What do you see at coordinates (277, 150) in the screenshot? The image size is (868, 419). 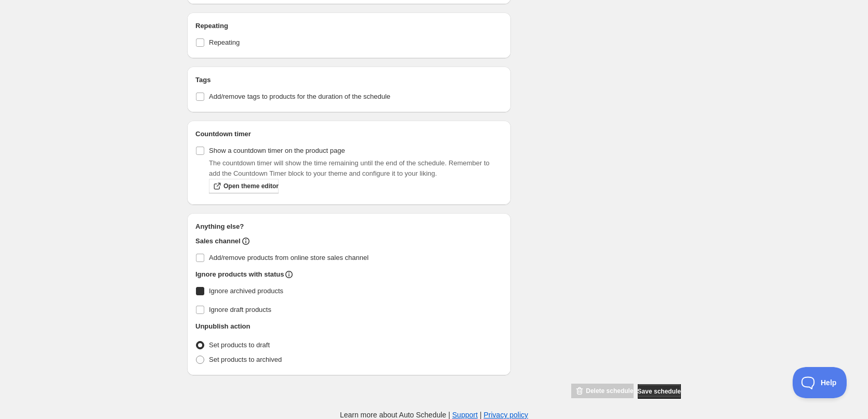 I see `span: Show a countdown timer on the product page` at bounding box center [277, 150].